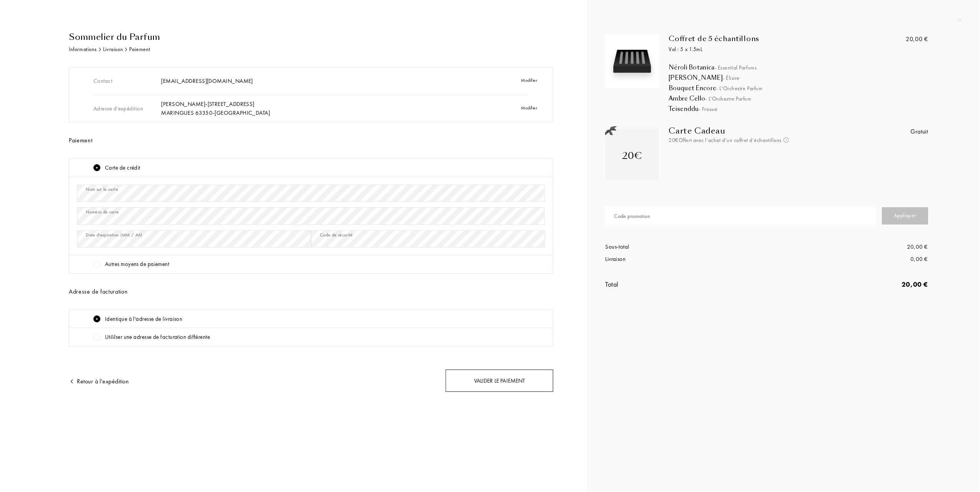  I want to click on div: Adresse d'expédition, so click(127, 108).